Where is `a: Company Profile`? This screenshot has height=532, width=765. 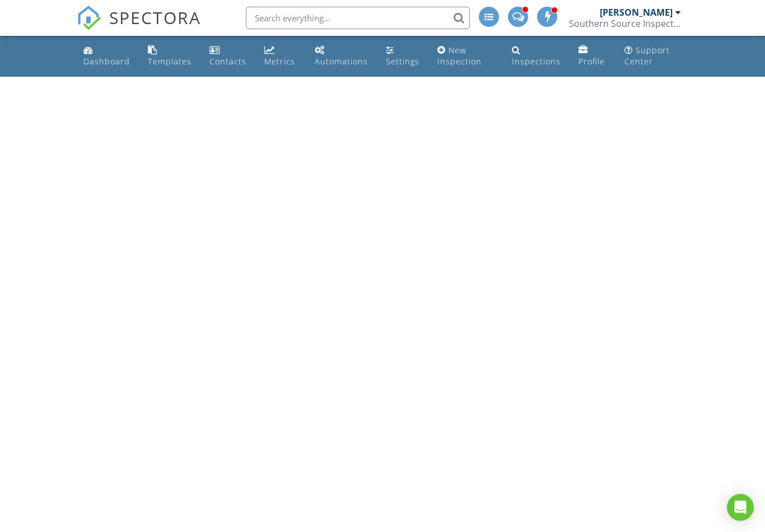 a: Company Profile is located at coordinates (593, 56).